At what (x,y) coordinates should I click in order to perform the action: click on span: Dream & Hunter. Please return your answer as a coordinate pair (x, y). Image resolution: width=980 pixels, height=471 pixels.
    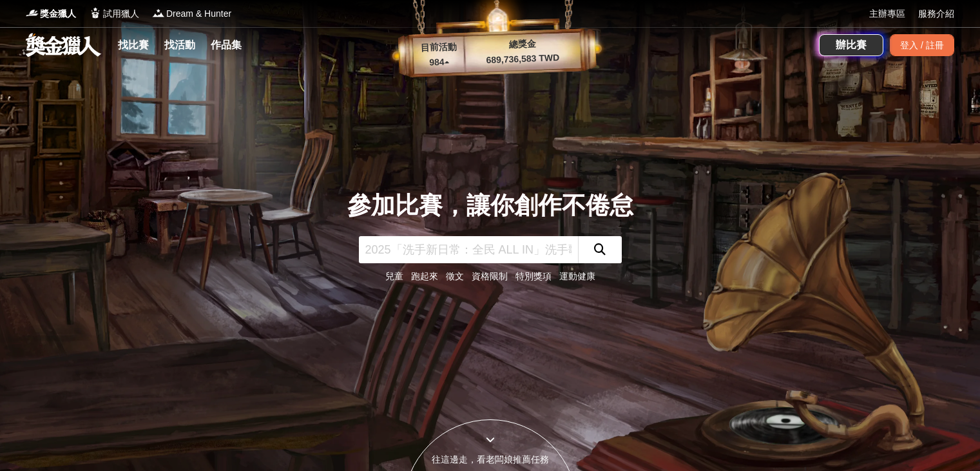
    Looking at the image, I should click on (198, 13).